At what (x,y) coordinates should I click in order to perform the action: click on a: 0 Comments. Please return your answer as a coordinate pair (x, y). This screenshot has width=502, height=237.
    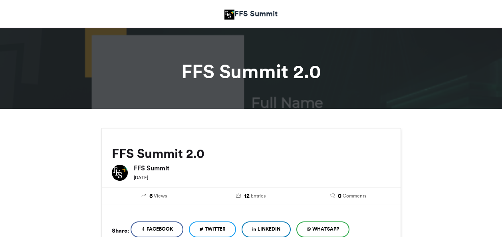
    Looking at the image, I should click on (348, 197).